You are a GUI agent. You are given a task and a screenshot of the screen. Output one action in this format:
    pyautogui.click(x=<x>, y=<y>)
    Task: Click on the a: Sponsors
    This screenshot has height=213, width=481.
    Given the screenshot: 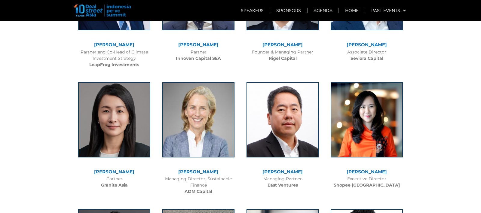 What is the action you would take?
    pyautogui.click(x=289, y=11)
    